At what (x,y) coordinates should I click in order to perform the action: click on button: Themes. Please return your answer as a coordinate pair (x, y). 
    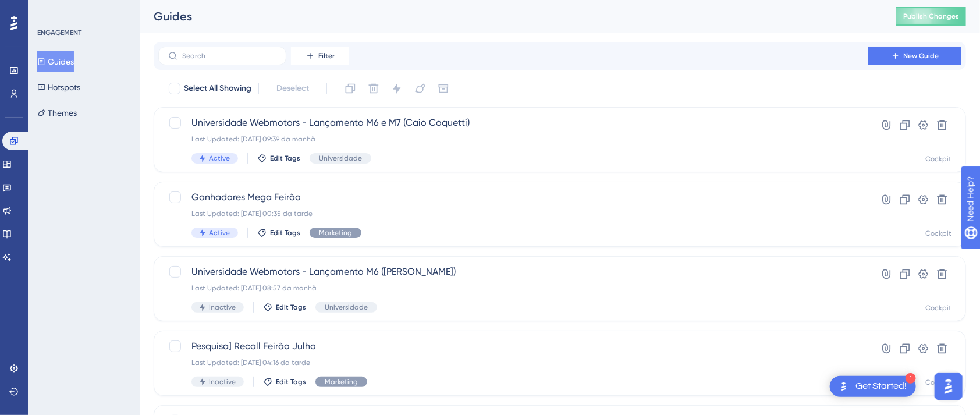
    Looking at the image, I should click on (57, 113).